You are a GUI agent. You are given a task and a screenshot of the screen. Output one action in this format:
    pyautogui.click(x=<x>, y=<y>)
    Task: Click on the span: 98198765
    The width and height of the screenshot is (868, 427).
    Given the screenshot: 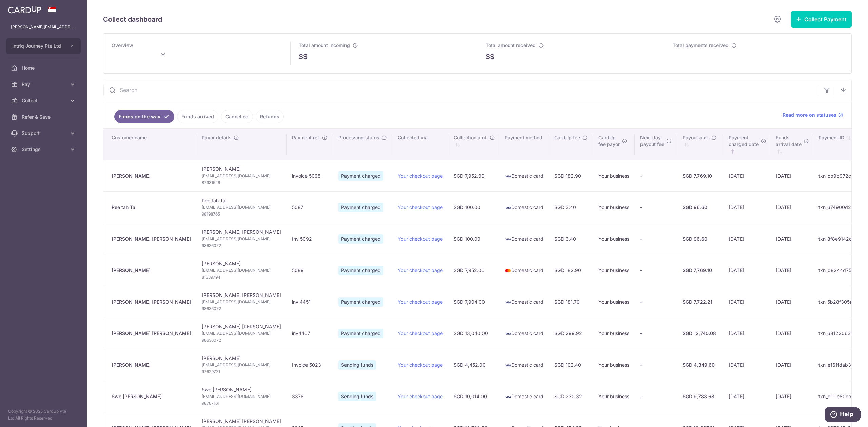 What is the action you would take?
    pyautogui.click(x=241, y=214)
    